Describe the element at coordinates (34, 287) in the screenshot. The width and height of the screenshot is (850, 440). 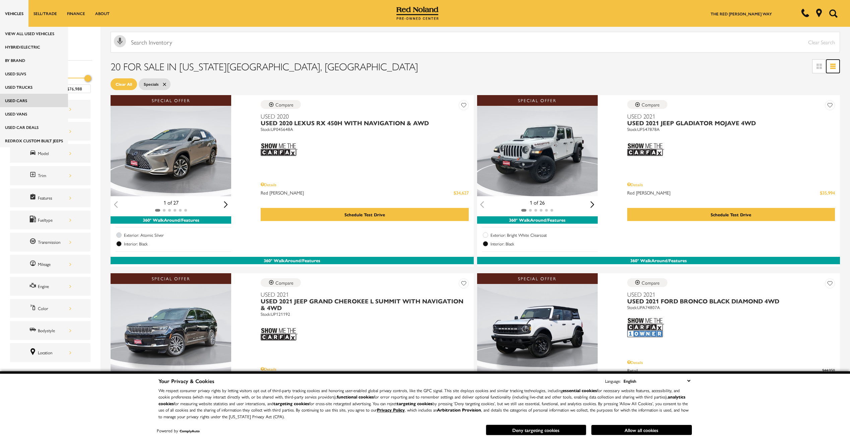
I see `span: Engine` at that location.